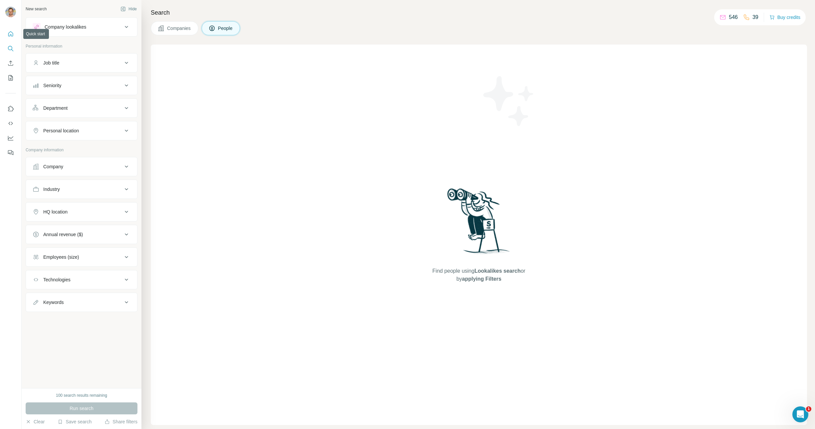 The image size is (815, 429). Describe the element at coordinates (55, 108) in the screenshot. I see `div: Department` at that location.